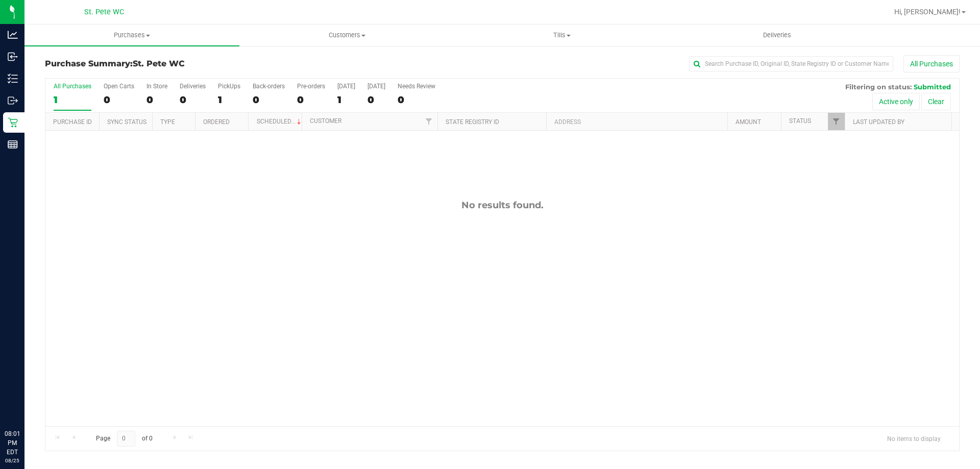 Image resolution: width=980 pixels, height=469 pixels. Describe the element at coordinates (502, 206) in the screenshot. I see `div: No results found.` at that location.